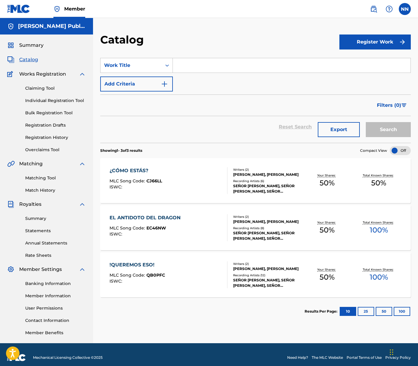 The width and height of the screenshot is (418, 366). I want to click on a: Member Information, so click(56, 296).